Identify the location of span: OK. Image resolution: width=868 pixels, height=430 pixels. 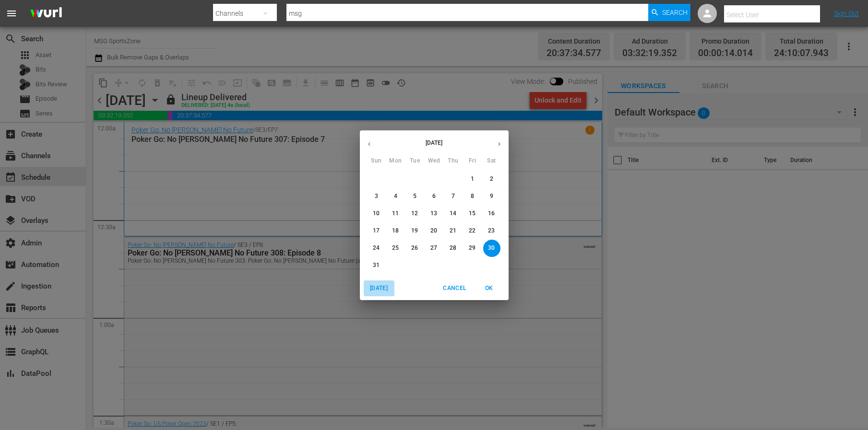
(489, 288).